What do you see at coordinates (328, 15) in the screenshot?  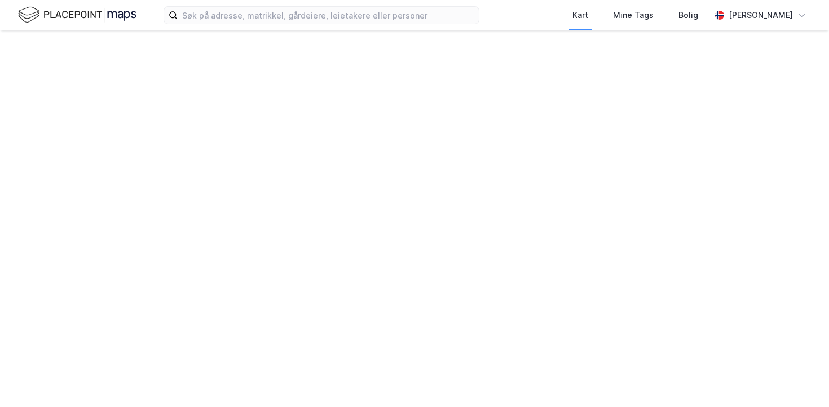 I see `input: Søk på adresse, matrikkel, gårdeiere, leietakere eller personer` at bounding box center [328, 15].